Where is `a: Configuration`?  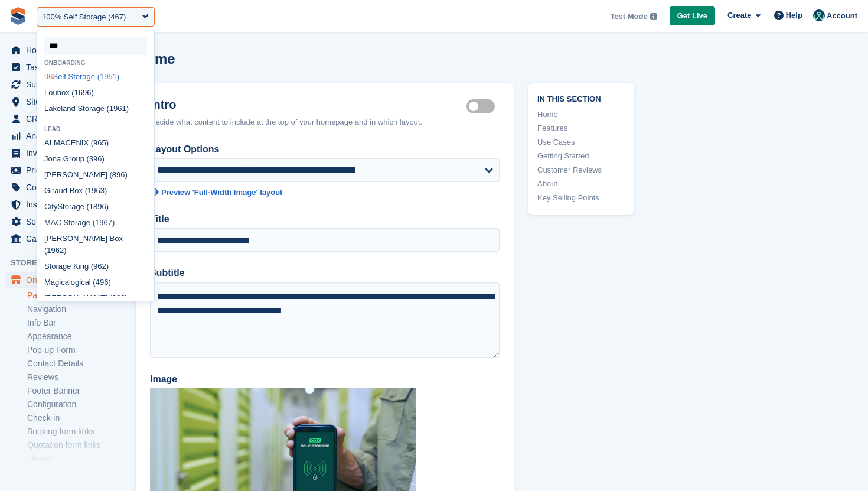
a: Configuration is located at coordinates (69, 404).